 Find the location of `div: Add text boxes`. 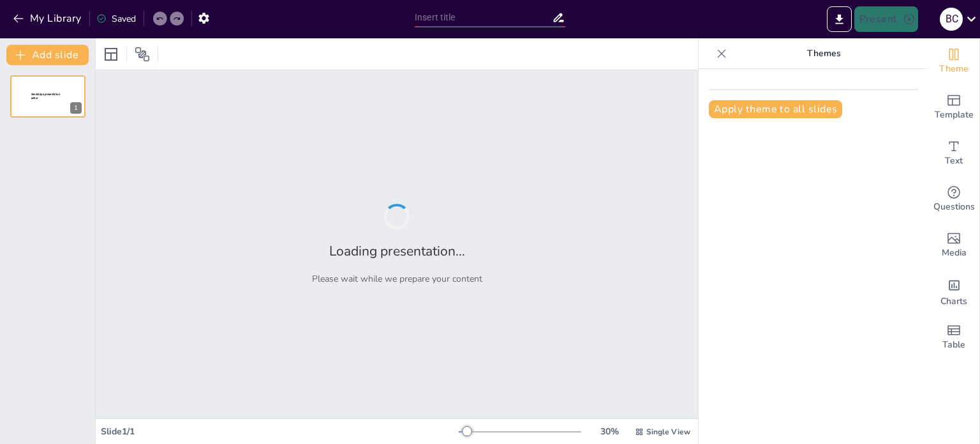

div: Add text boxes is located at coordinates (954, 153).